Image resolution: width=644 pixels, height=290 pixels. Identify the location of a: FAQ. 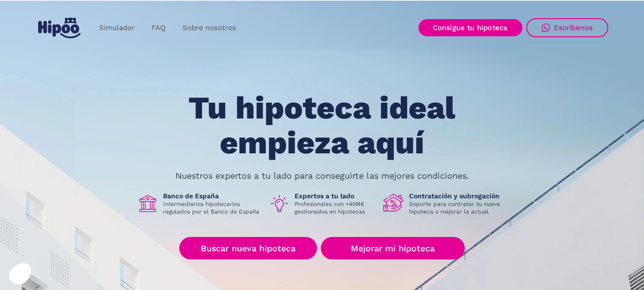
(158, 28).